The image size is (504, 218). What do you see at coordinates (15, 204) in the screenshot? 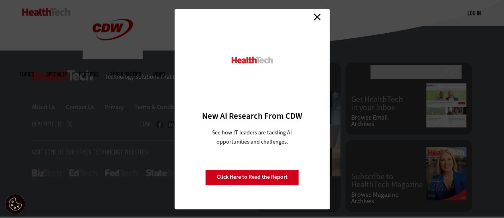
I see `div: Cookie Settings` at bounding box center [15, 204].